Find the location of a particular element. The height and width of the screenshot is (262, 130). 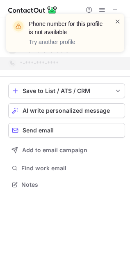

p: Try another profile is located at coordinates (67, 42).